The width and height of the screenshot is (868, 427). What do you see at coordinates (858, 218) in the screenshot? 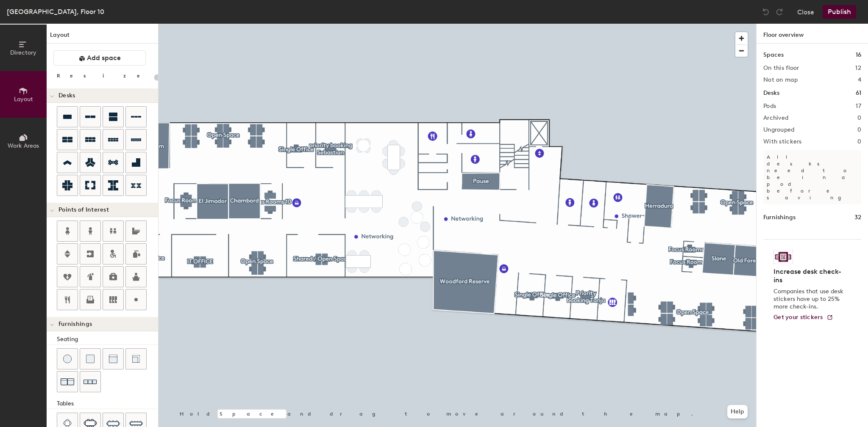
I see `h1: 32` at bounding box center [858, 218].